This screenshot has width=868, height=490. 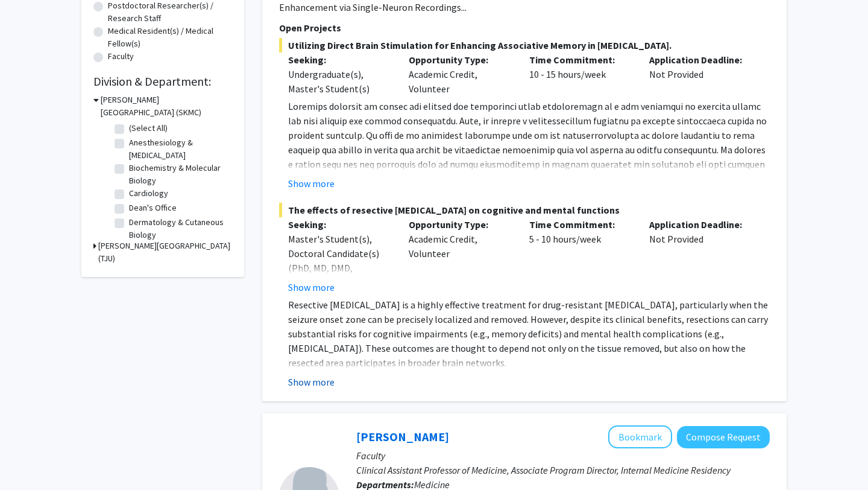 I want to click on label: Medical Resident(s) / Medical Fellow(s), so click(x=170, y=37).